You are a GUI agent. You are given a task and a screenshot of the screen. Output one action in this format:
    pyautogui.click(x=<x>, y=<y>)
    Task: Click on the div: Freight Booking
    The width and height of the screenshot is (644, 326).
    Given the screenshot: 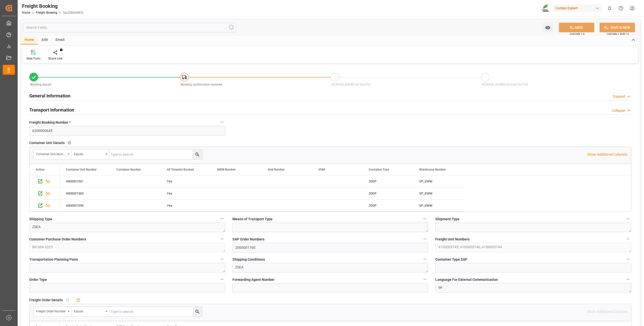 What is the action you would take?
    pyautogui.click(x=53, y=6)
    